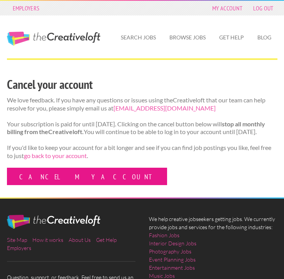  Describe the element at coordinates (142, 152) in the screenshot. I see `p: If you'd like to keep your account for a bit longer and see if you can find job postings you like...` at that location.